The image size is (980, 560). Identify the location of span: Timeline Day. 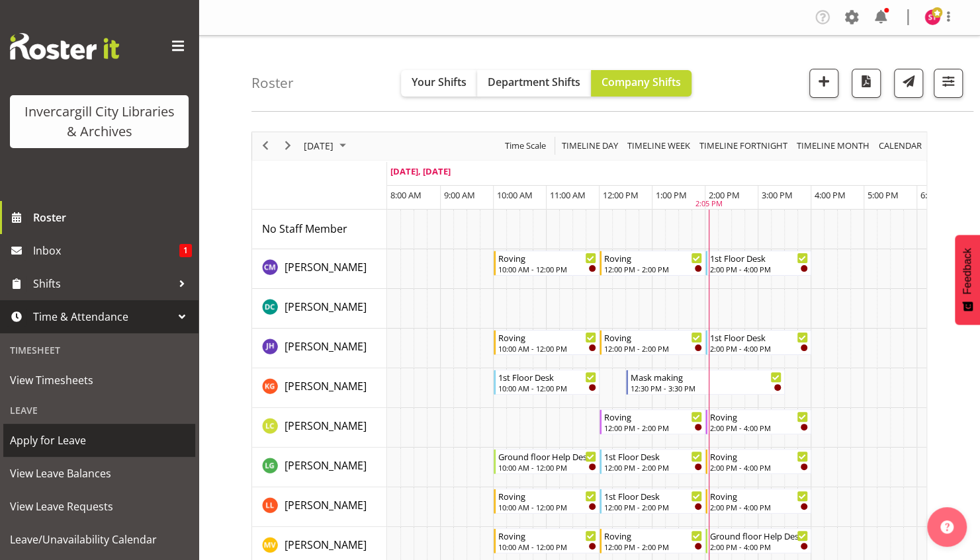
(589, 146).